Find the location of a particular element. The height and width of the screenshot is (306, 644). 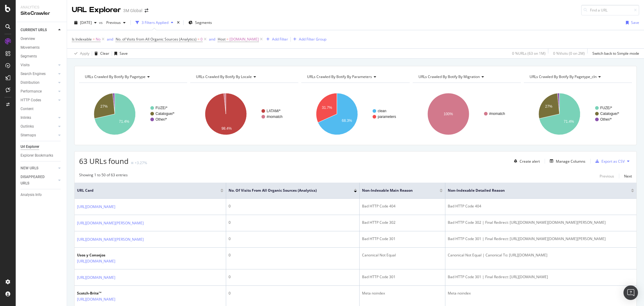

div: Segments is located at coordinates (29, 56).